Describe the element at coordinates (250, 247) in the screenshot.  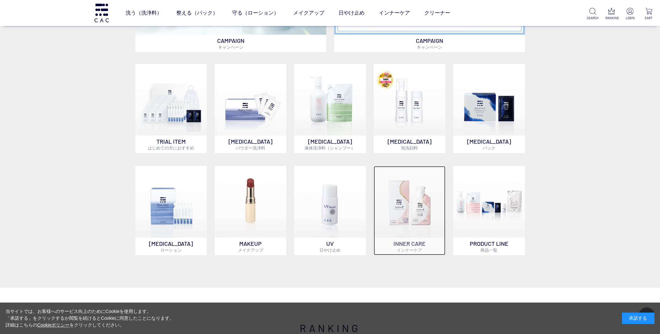
I see `p: MAKEUP` at that location.